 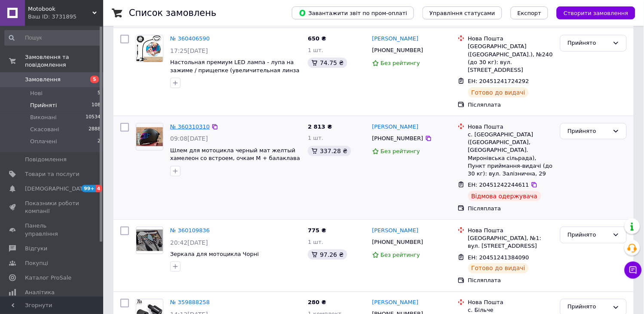 What do you see at coordinates (499, 257) in the screenshot?
I see `span: ЕН: 20451241384090` at bounding box center [499, 257].